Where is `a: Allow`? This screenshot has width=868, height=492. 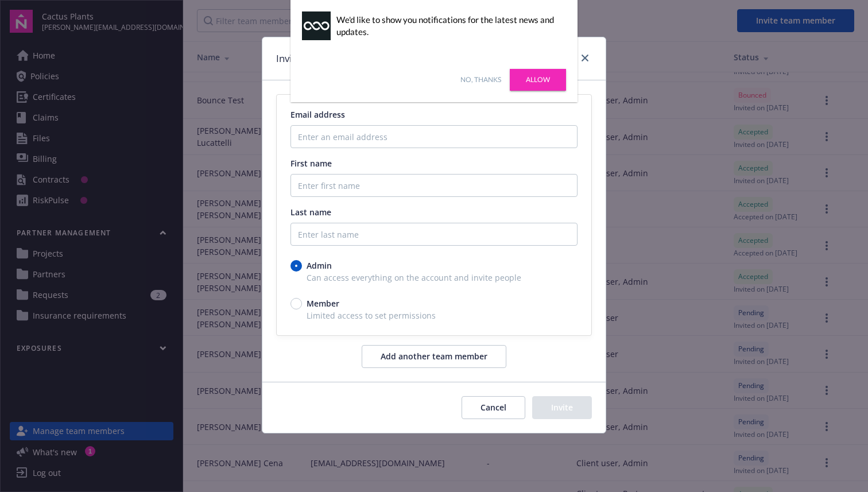
a: Allow is located at coordinates (538, 80).